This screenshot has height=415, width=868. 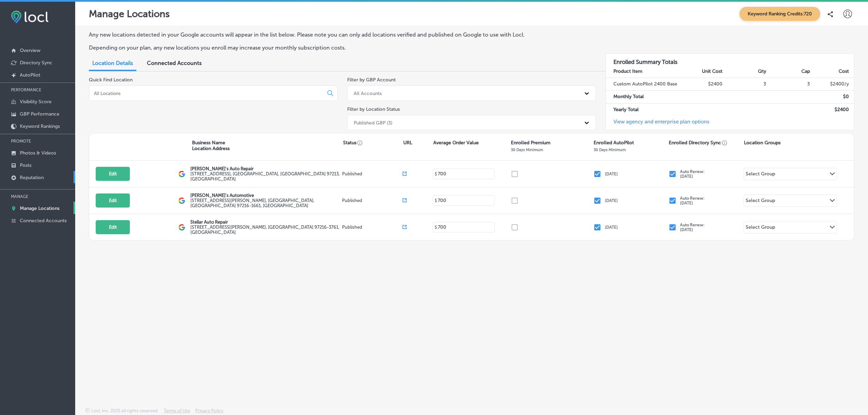 What do you see at coordinates (39, 126) in the screenshot?
I see `p: Keyword Rankings` at bounding box center [39, 126].